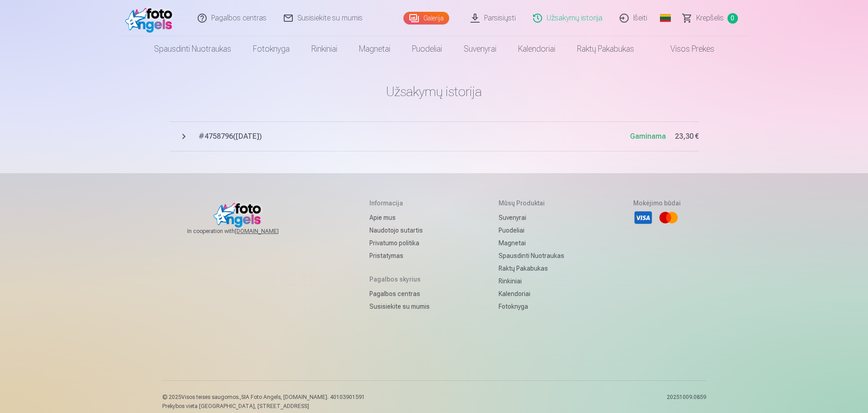 The width and height of the screenshot is (868, 413). I want to click on li: Visa, so click(643, 218).